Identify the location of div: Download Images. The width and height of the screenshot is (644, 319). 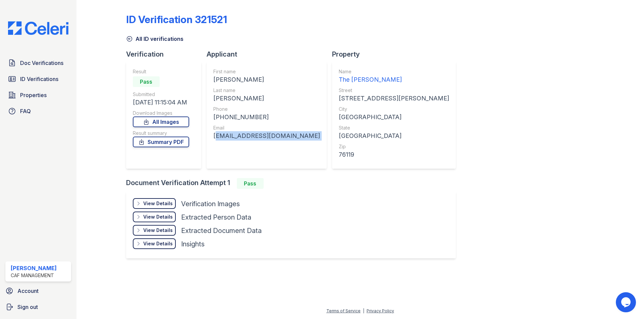
(161, 113).